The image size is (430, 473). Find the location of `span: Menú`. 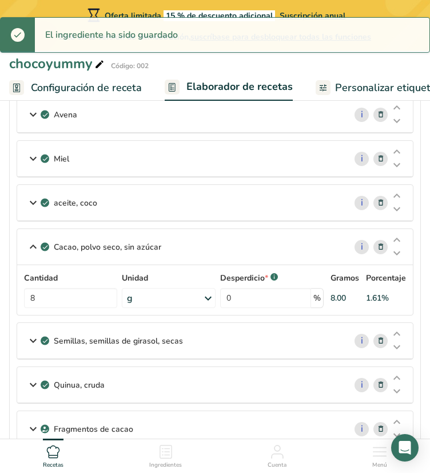

span: Menú is located at coordinates (380, 465).